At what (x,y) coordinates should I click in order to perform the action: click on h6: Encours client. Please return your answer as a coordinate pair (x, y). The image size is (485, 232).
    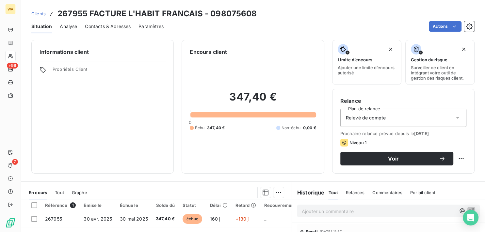
    Looking at the image, I should click on (208, 52).